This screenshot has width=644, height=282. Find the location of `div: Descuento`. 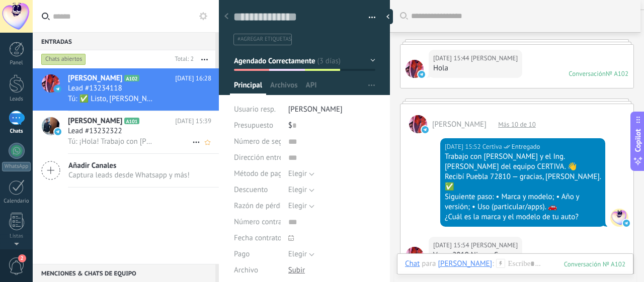

div: Descuento is located at coordinates (257, 190).